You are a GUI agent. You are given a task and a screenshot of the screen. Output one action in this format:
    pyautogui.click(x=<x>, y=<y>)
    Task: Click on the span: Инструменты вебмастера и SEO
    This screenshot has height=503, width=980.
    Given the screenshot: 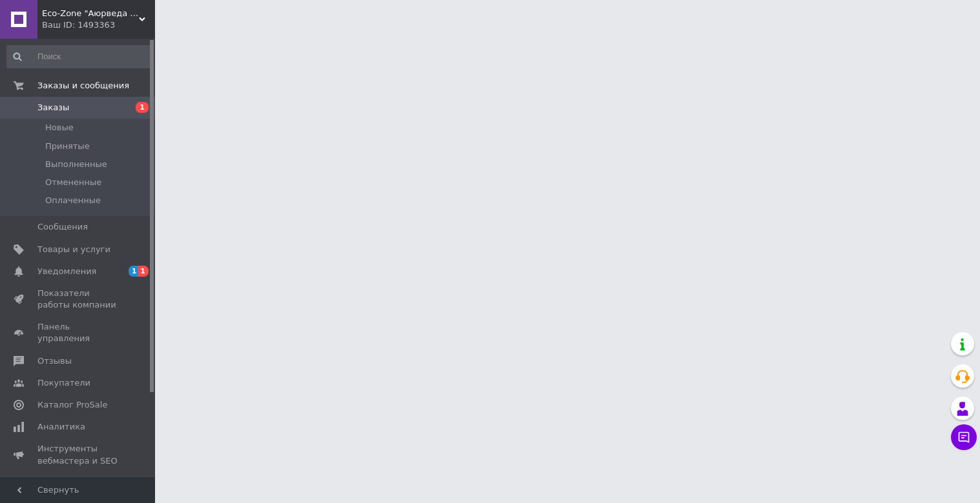 What is the action you would take?
    pyautogui.click(x=78, y=455)
    